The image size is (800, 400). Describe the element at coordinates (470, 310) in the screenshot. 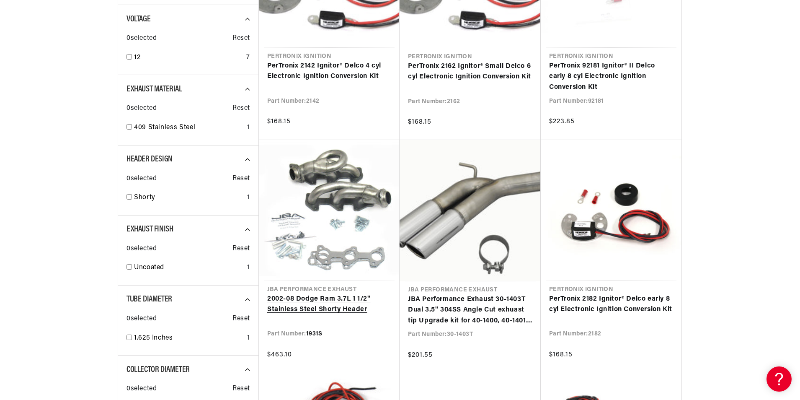

I see `a: JBA Performance Exhaust 30-1403T Dual 3.5" 304SS Angle Cut exhuast tip Upgrade kit for 40-1400, 4...` at that location.